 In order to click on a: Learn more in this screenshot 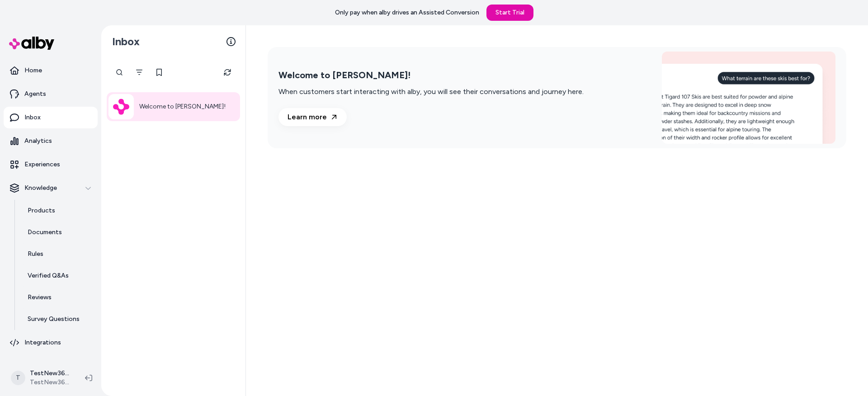, I will do `click(312, 117)`.